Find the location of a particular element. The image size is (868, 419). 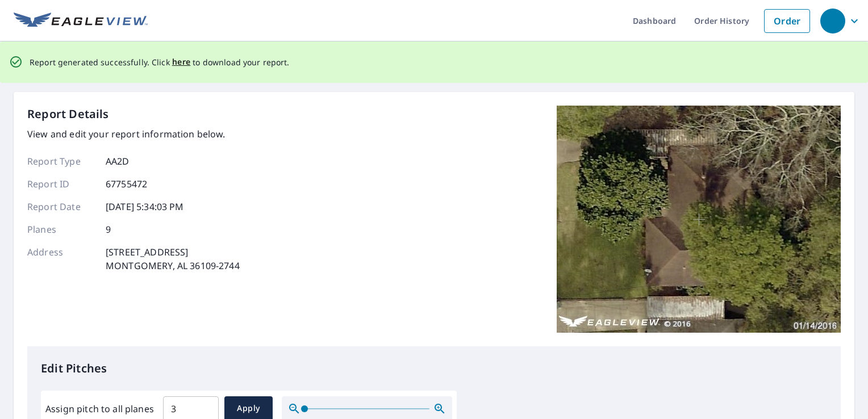

p: Address is located at coordinates (62, 259).